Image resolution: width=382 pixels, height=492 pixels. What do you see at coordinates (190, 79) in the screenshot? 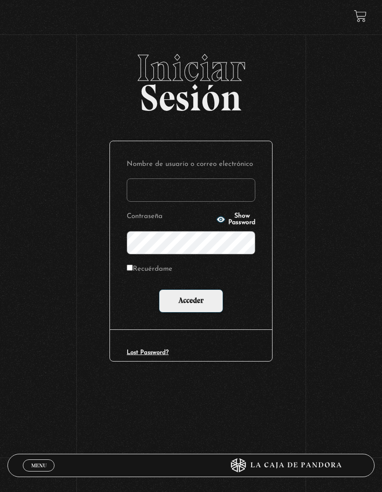
I see `h2: Sesión` at bounding box center [190, 79].